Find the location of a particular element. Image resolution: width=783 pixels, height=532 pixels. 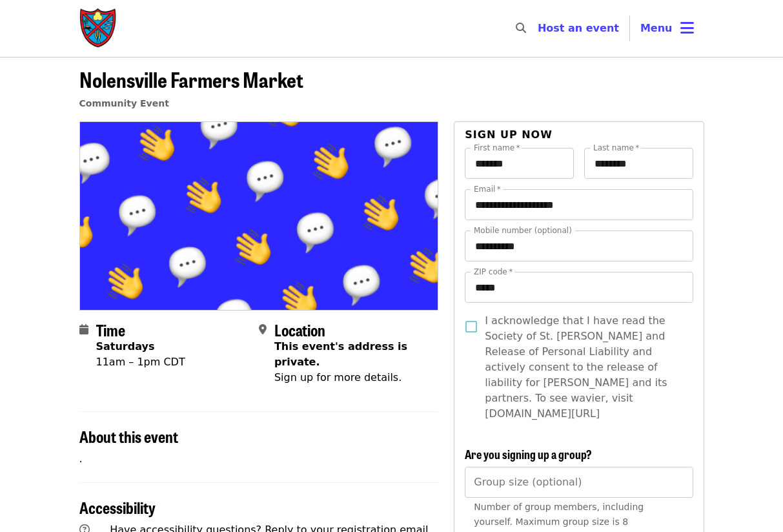

input: First name is located at coordinates (519, 164).